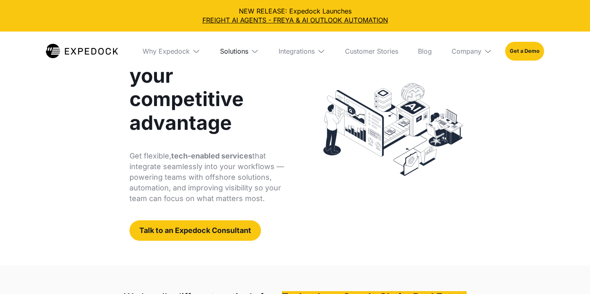 The image size is (590, 294). What do you see at coordinates (524, 51) in the screenshot?
I see `a: Get a Demo` at bounding box center [524, 51].